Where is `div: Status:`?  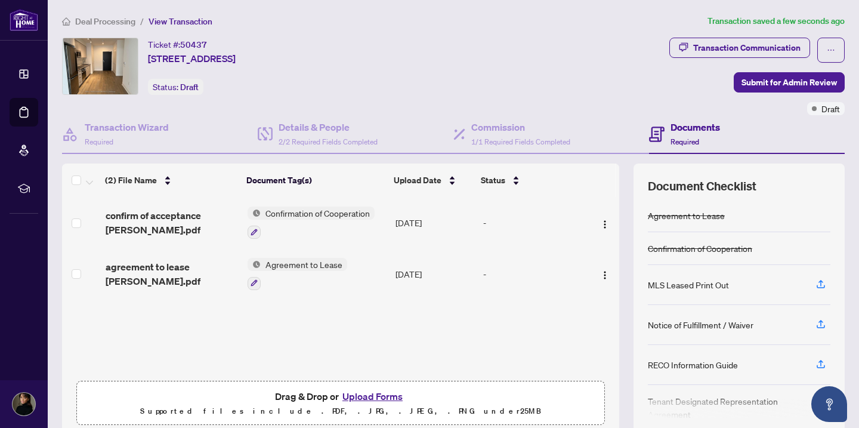
div: Status: is located at coordinates (175, 87).